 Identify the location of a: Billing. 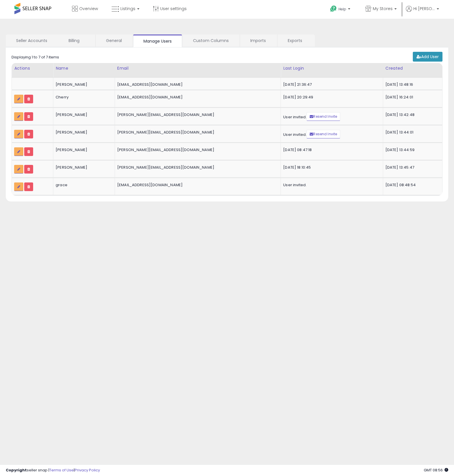
(76, 40).